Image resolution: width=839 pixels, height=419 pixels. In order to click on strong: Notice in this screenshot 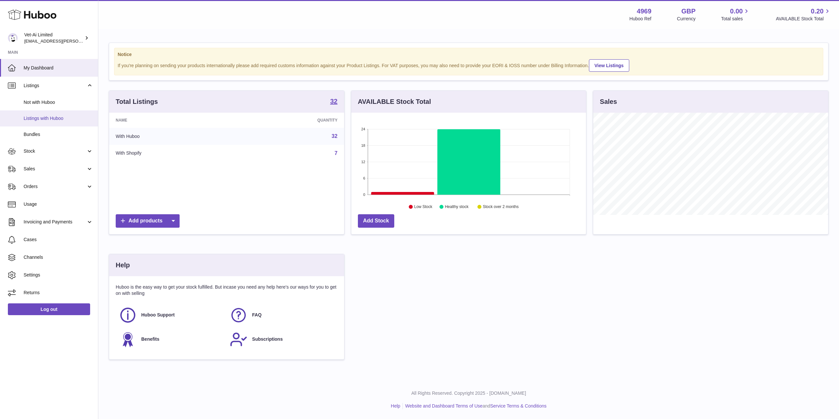, I will do `click(469, 54)`.